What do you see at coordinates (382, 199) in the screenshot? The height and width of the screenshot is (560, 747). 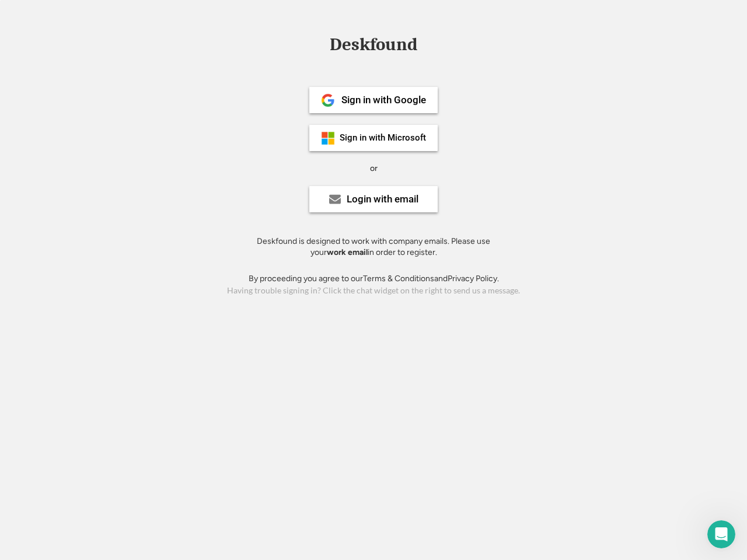 I see `div: Login with email` at bounding box center [382, 199].